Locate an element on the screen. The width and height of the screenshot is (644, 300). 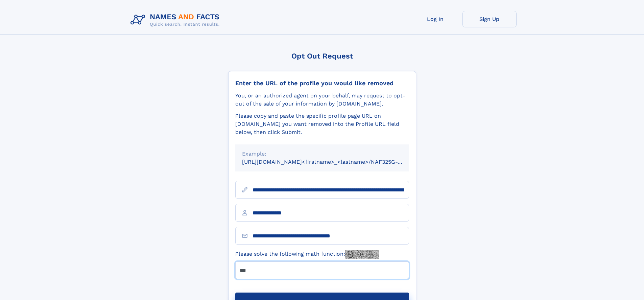
a: Log In is located at coordinates (435, 19).